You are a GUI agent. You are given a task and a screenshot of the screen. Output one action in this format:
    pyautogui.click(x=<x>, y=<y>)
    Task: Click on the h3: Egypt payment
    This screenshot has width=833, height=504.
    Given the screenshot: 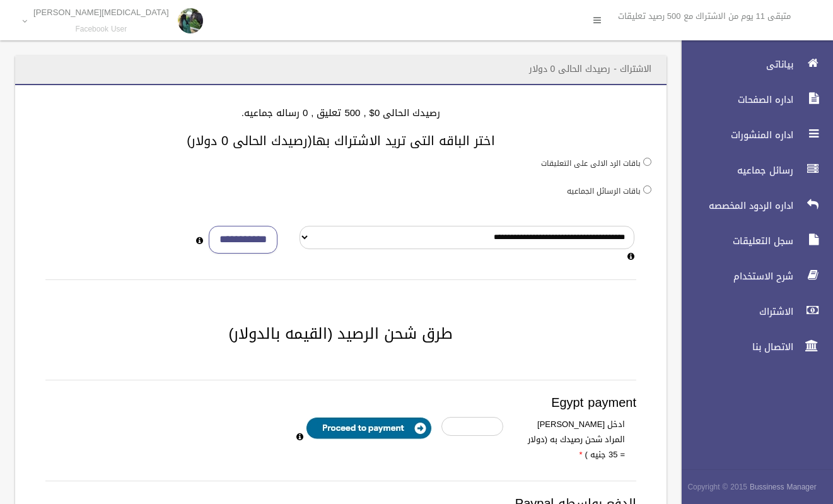 What is the action you would take?
    pyautogui.click(x=341, y=403)
    